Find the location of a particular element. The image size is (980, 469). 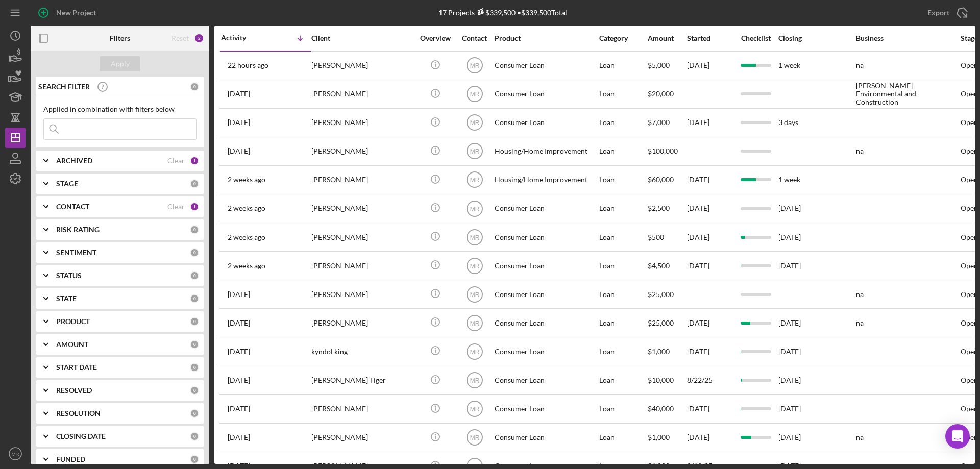

time: 2025-09-25 21:05 is located at coordinates (248, 65).